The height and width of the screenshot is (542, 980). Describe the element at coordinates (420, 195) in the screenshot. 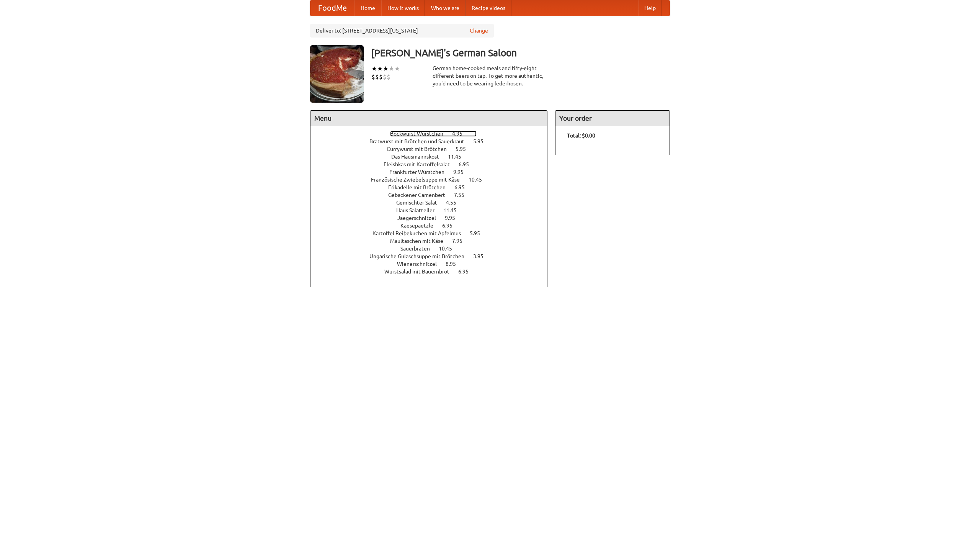

I see `span: Gebackener Camenbert` at that location.